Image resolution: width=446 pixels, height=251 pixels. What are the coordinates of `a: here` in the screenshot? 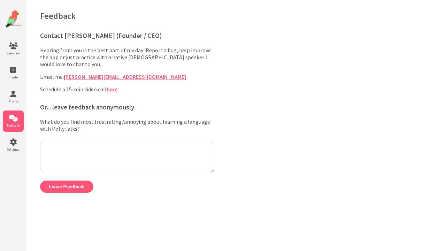 It's located at (112, 89).